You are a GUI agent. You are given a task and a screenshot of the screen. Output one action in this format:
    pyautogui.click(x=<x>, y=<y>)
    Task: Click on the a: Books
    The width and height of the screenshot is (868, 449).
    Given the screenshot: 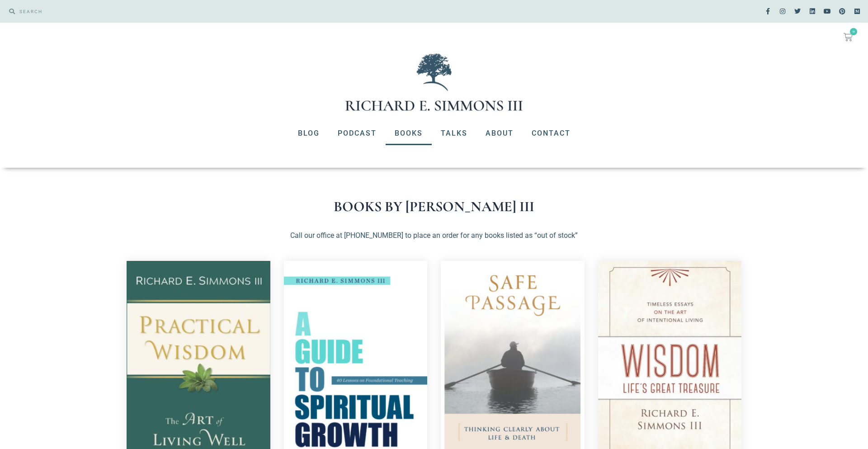 What is the action you would take?
    pyautogui.click(x=408, y=134)
    